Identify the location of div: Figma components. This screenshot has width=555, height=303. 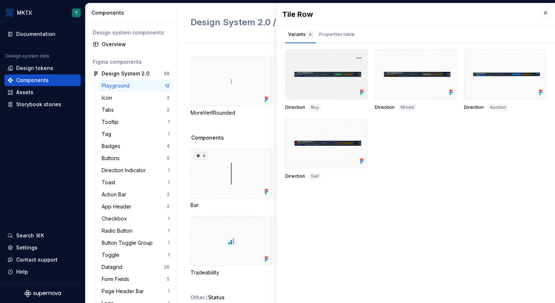
(131, 62).